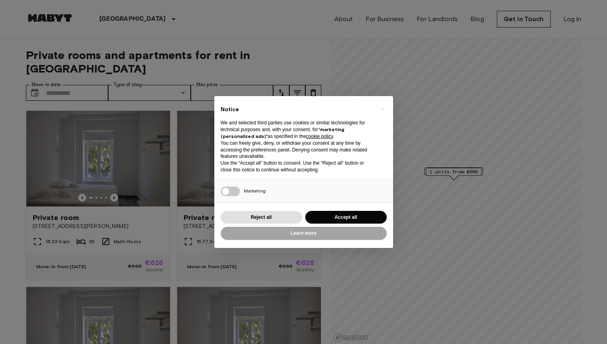 Image resolution: width=607 pixels, height=344 pixels. I want to click on button: Accept all, so click(346, 217).